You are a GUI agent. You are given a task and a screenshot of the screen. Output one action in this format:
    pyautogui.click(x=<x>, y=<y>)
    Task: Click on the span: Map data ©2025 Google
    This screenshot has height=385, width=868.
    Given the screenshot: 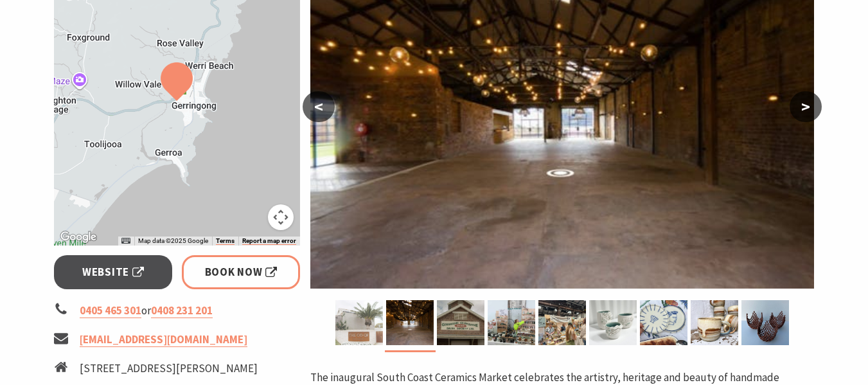 What is the action you would take?
    pyautogui.click(x=173, y=241)
    